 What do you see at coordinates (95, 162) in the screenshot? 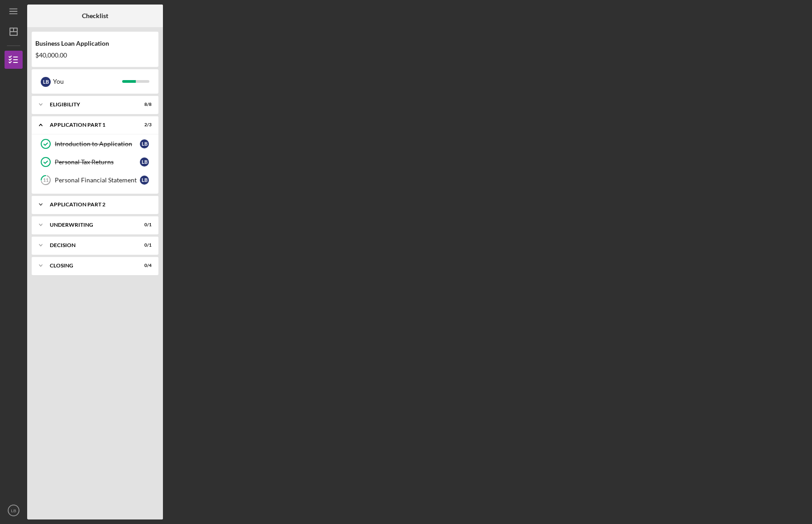
I see `a: Personal Tax ReturnsLB` at bounding box center [95, 162].